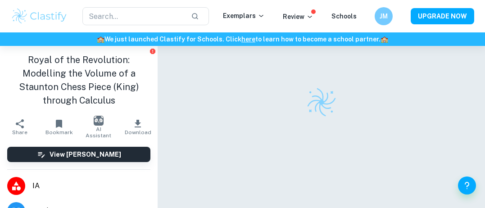 The width and height of the screenshot is (485, 208). What do you see at coordinates (298, 17) in the screenshot?
I see `p: Review` at bounding box center [298, 17].